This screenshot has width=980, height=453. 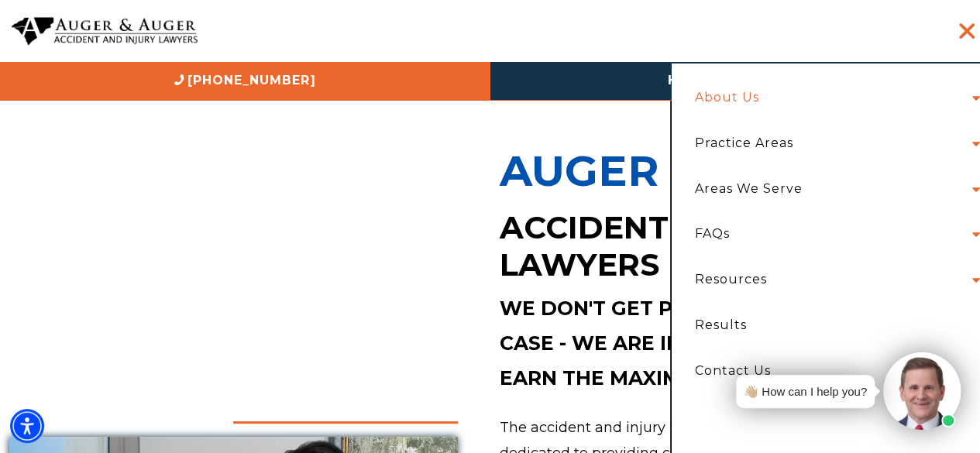 What do you see at coordinates (735, 171) in the screenshot?
I see `p: Auger & Auger` at bounding box center [735, 171].